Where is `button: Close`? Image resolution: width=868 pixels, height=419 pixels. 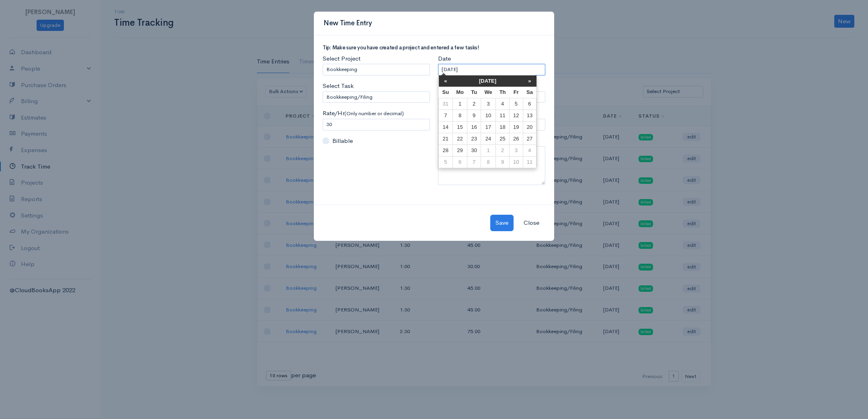
button: Close is located at coordinates (531, 223).